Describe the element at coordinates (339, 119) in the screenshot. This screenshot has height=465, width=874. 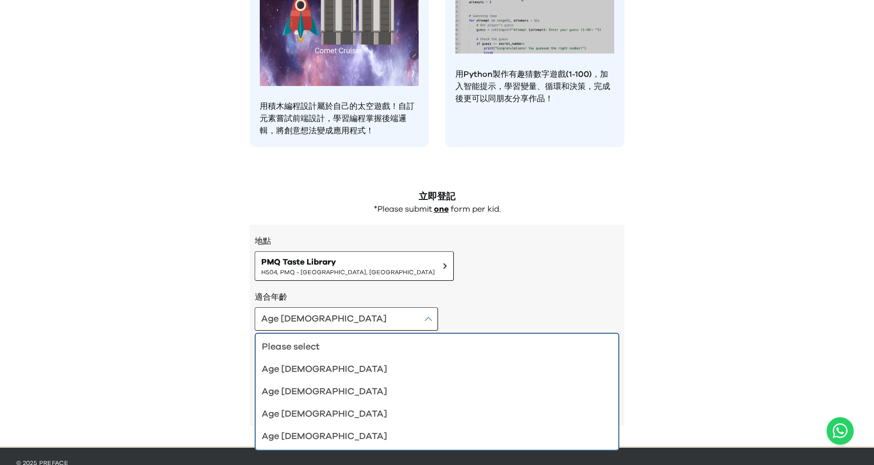
I see `p: 用積木編程設計屬於自己的太空遊戲！自訂元素嘗試前端設計，學習編程掌握後端邏輯，將創意想法變成應用程式！` at that location.